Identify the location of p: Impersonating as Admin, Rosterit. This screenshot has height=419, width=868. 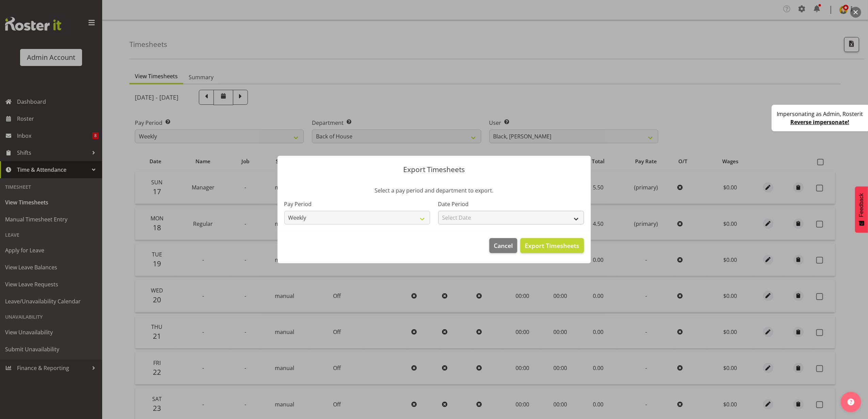
(820, 114).